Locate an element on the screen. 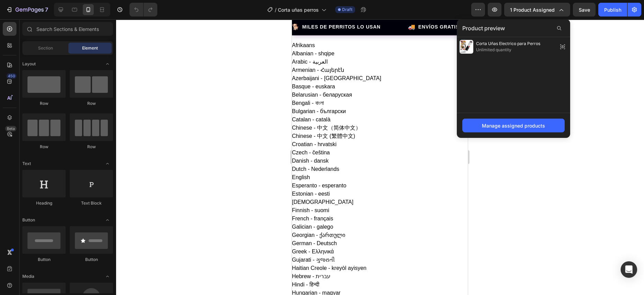  button: 7 is located at coordinates (26, 10).